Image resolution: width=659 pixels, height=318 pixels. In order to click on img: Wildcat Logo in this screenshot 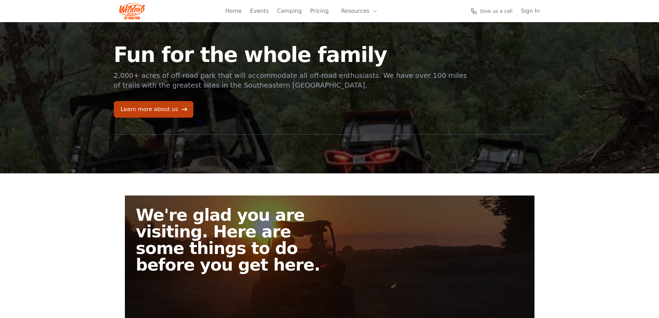, I will do `click(132, 11)`.